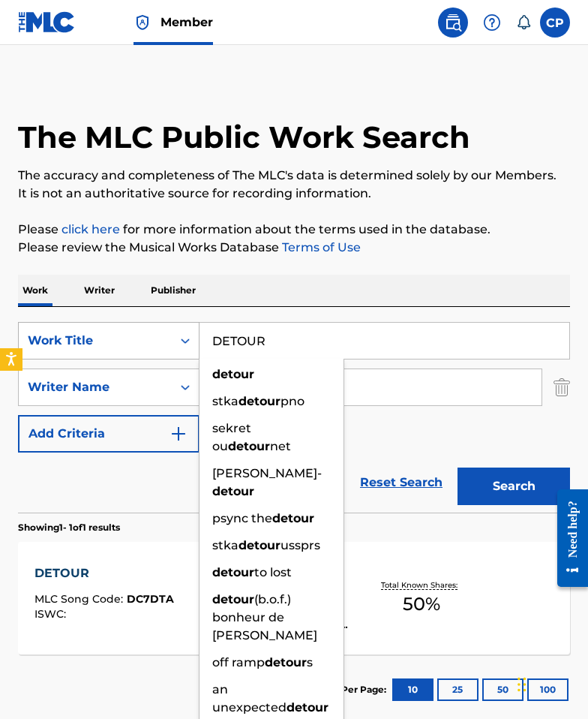 The width and height of the screenshot is (588, 719). I want to click on p: Publisher, so click(173, 290).